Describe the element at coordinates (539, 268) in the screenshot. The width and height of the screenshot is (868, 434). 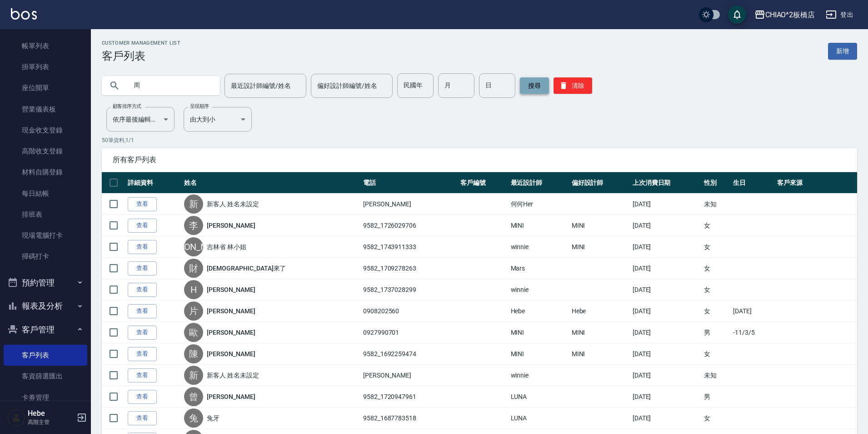
I see `td: Mars` at that location.